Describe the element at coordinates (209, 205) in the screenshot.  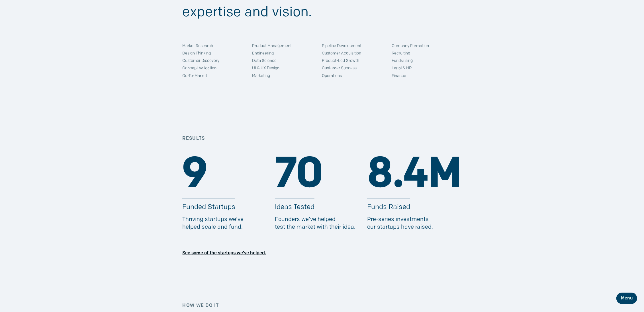
I see `h4: Funded Startups` at that location.